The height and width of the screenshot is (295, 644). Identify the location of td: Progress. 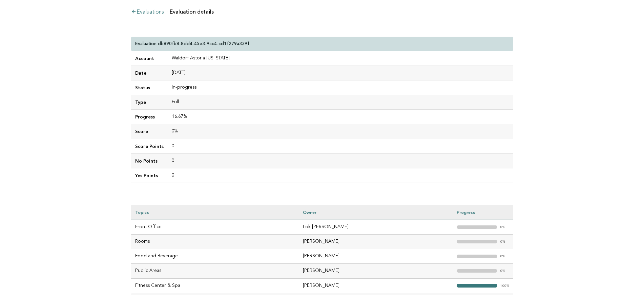
(149, 117).